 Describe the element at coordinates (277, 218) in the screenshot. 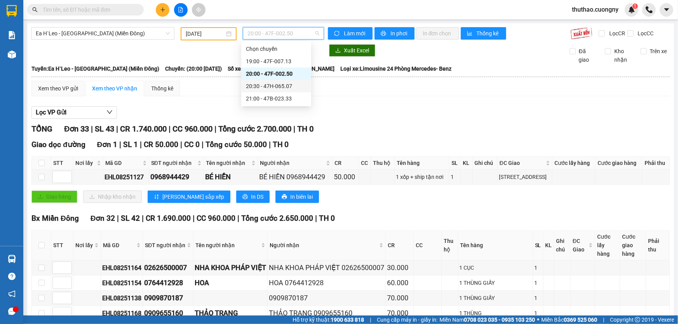

I see `span: Tổng cước 2.650.000` at that location.